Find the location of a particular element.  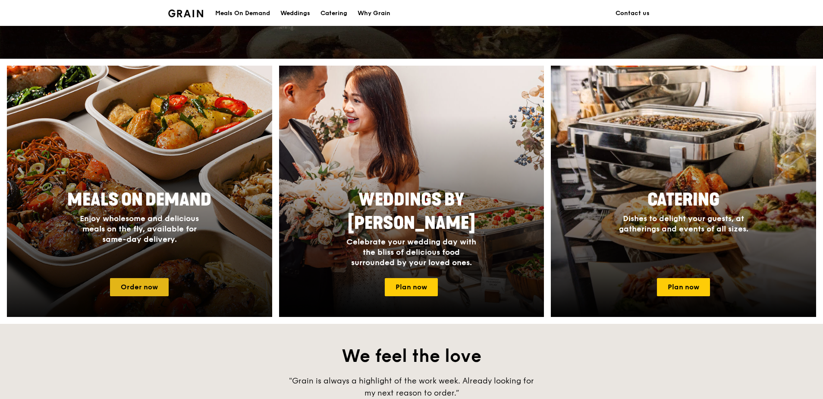

a: Weddings is located at coordinates (295, 13).